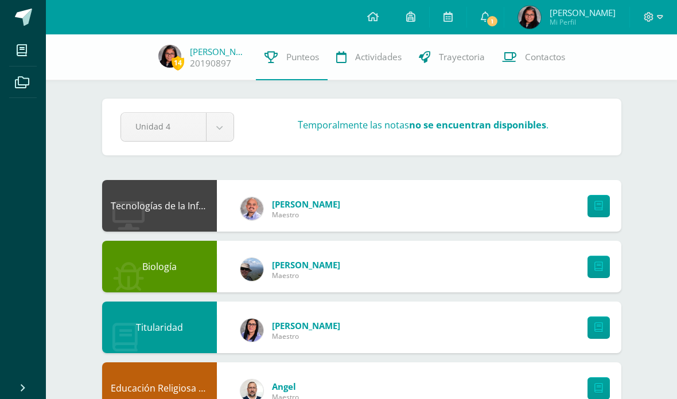  I want to click on a: Punteos, so click(292, 57).